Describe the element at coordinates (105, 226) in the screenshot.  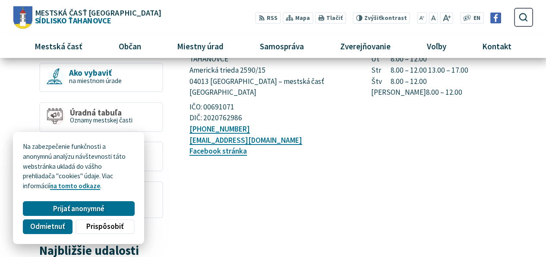
I see `span: Prispôsobiť` at that location.